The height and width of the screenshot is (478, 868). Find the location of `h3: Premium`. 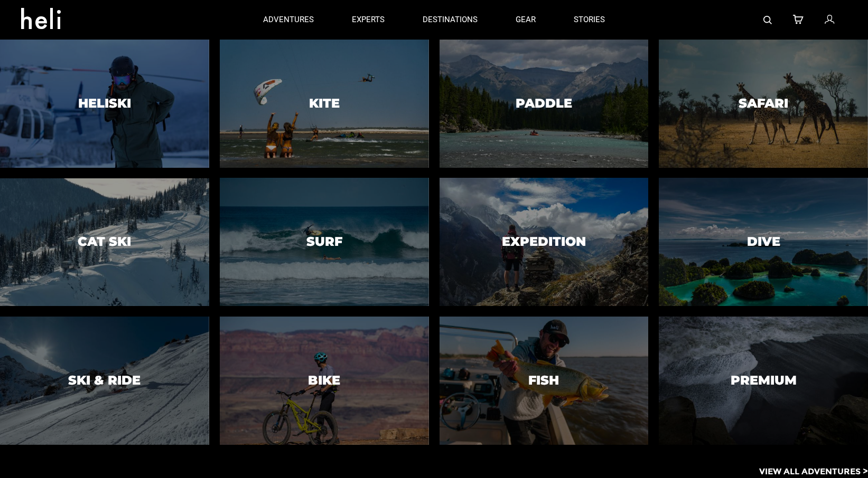

h3: Premium is located at coordinates (764, 381).